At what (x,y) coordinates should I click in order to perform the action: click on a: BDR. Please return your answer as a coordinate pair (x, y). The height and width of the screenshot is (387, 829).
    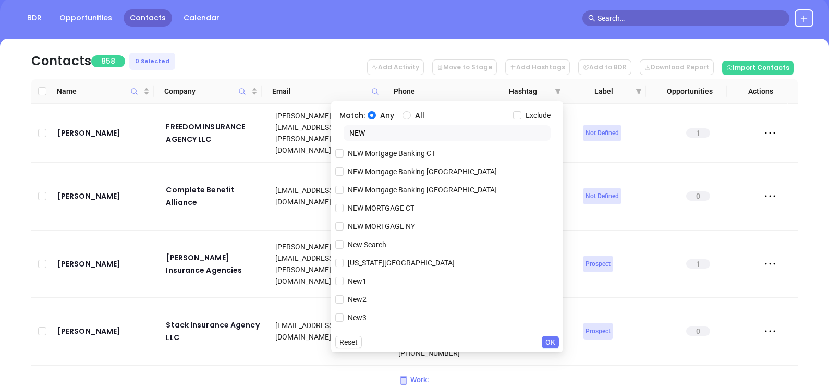
    Looking at the image, I should click on (34, 18).